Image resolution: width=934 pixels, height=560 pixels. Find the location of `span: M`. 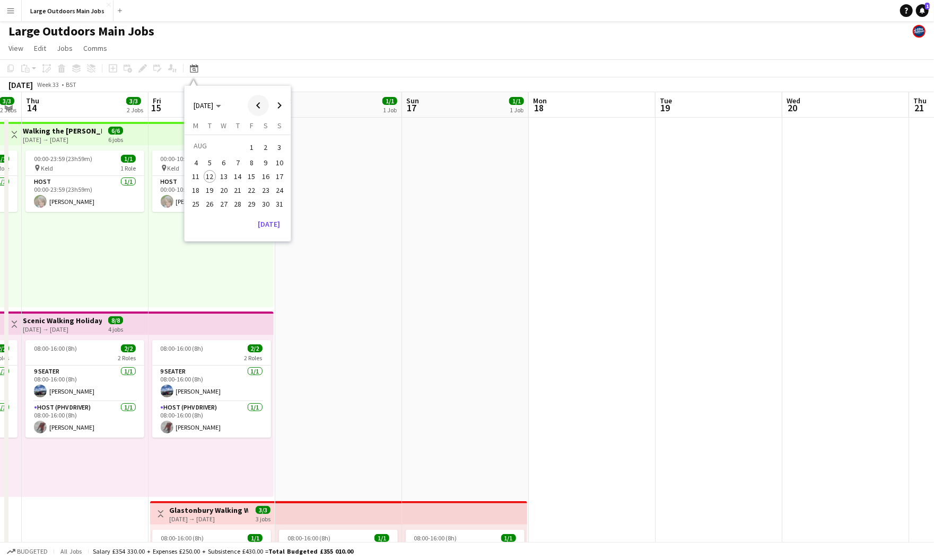

span: M is located at coordinates (196, 125).